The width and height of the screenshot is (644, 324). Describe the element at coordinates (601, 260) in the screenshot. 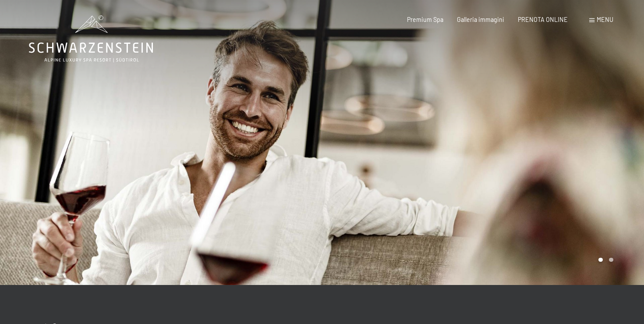

I see `div: Carousel Page 1 (Current Slide)` at that location.